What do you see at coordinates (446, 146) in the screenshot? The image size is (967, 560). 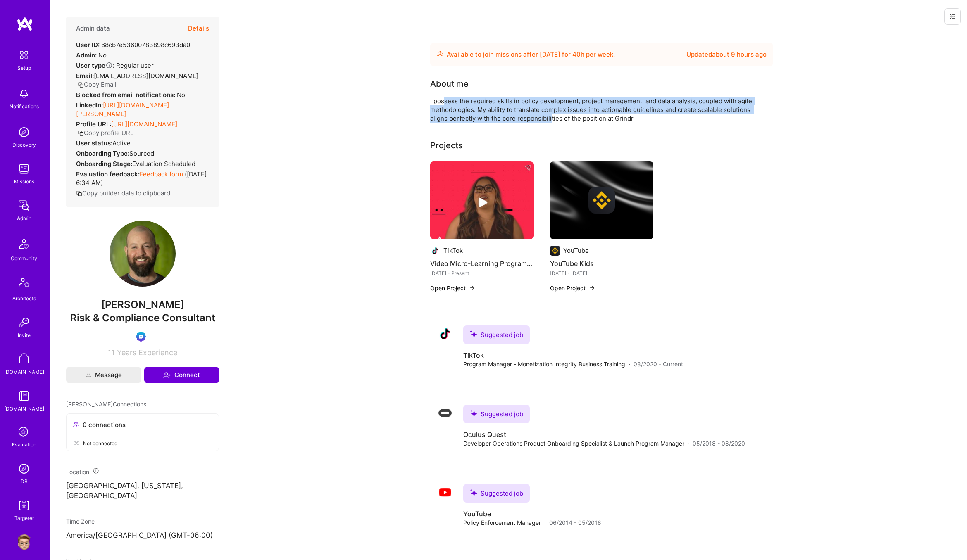 I see `div: Projects` at bounding box center [446, 146].